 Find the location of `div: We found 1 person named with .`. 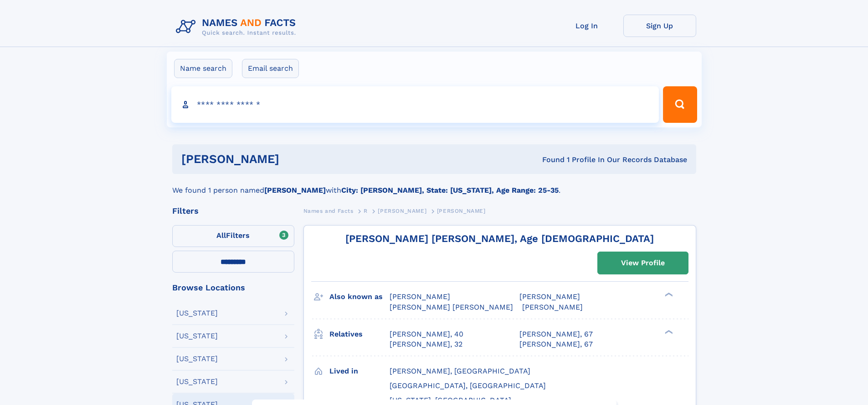

div: We found 1 person named with . is located at coordinates (434, 185).